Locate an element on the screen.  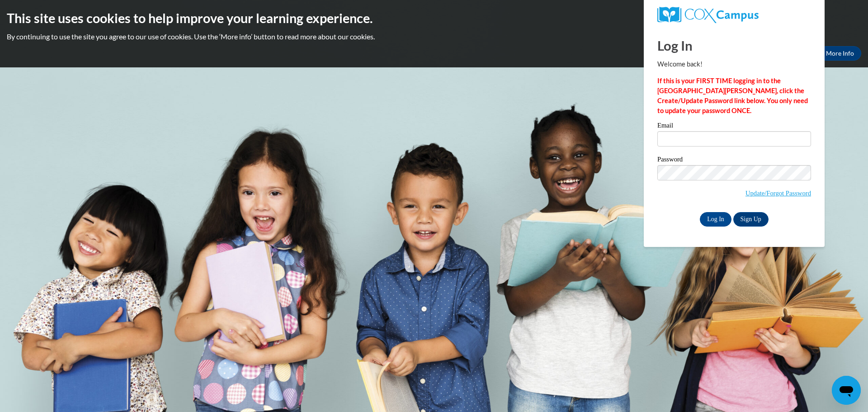
a: Update/Forgot Password is located at coordinates (778, 193).